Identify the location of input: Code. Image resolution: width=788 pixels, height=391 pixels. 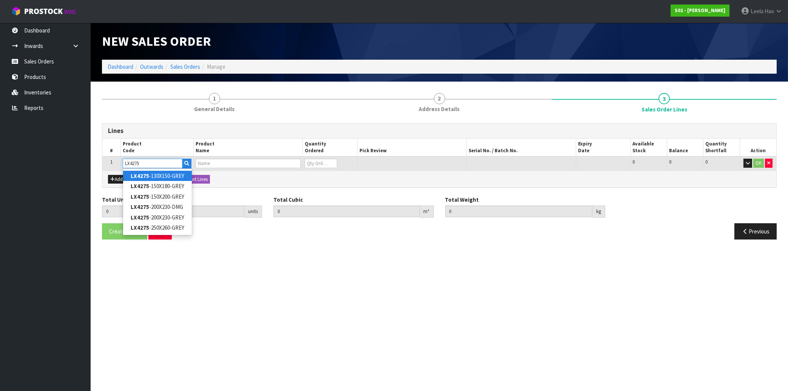
(153, 163).